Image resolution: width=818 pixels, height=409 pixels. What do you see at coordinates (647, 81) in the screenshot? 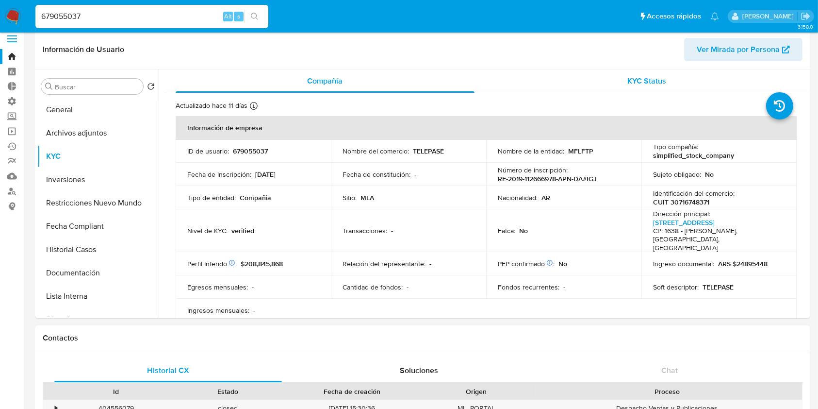
I see `span: KYC Status` at bounding box center [647, 81].